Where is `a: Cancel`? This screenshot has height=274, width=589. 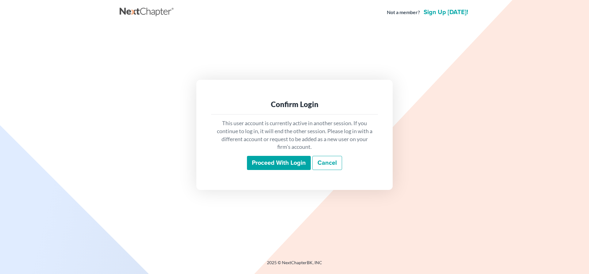
a: Cancel is located at coordinates (327, 163).